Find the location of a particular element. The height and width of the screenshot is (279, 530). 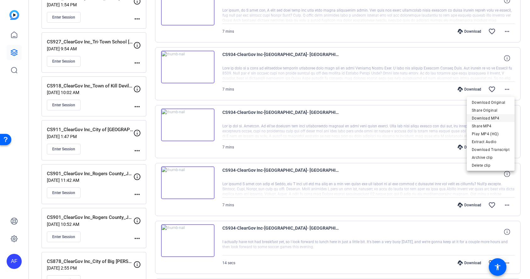

span: Download MP4 is located at coordinates (491, 118).